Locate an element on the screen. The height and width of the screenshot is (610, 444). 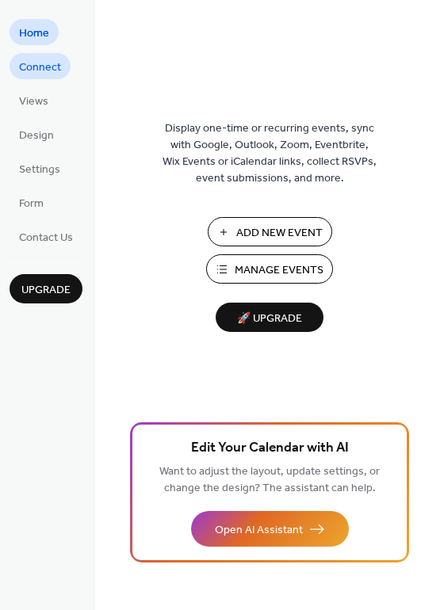
span: Home is located at coordinates (34, 33).